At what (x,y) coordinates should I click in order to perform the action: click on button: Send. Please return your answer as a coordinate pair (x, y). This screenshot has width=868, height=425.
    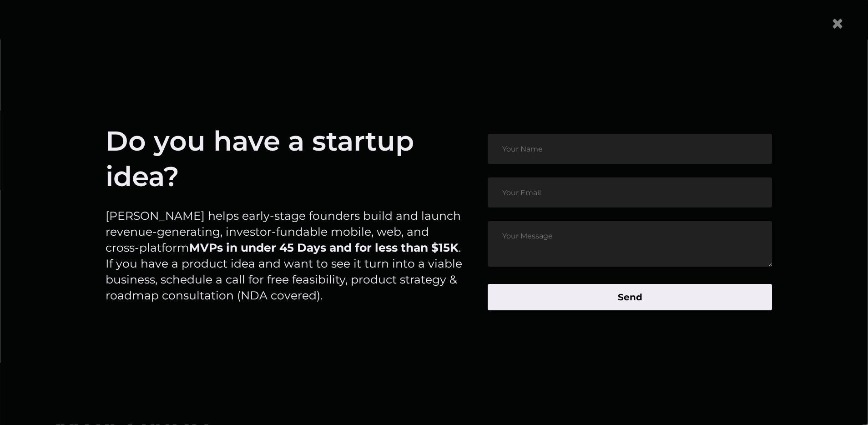
    Looking at the image, I should click on (630, 297).